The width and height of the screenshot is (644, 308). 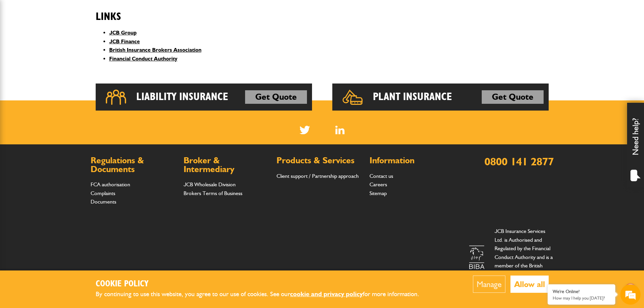 I want to click on a: cookie and privacy policy, so click(x=326, y=294).